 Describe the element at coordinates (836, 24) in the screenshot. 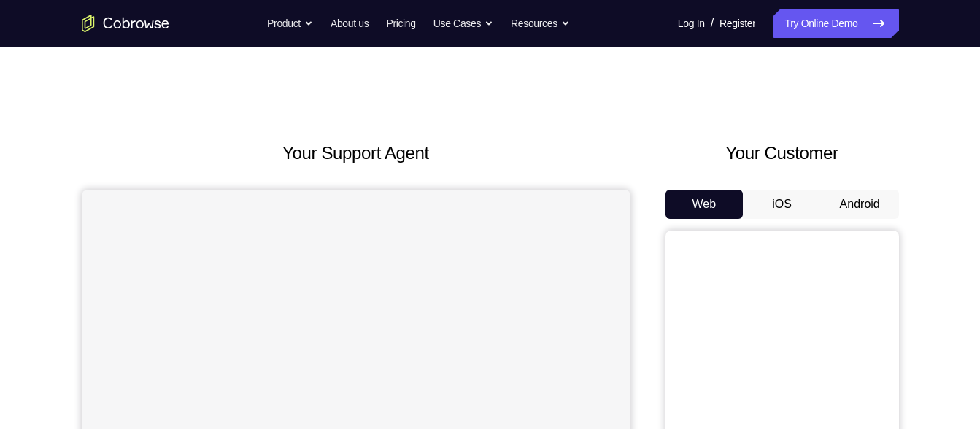

I see `a: Try Online Demo` at that location.